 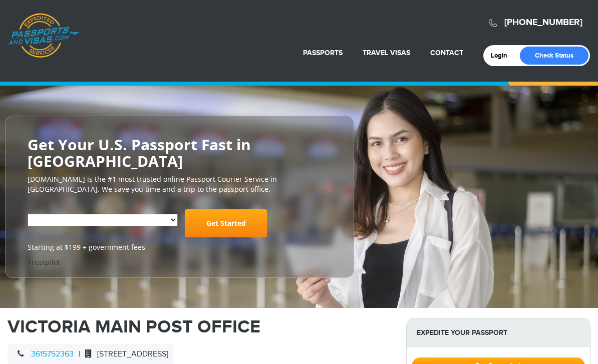 I want to click on span: Starting at $199 + government fees, so click(x=179, y=248).